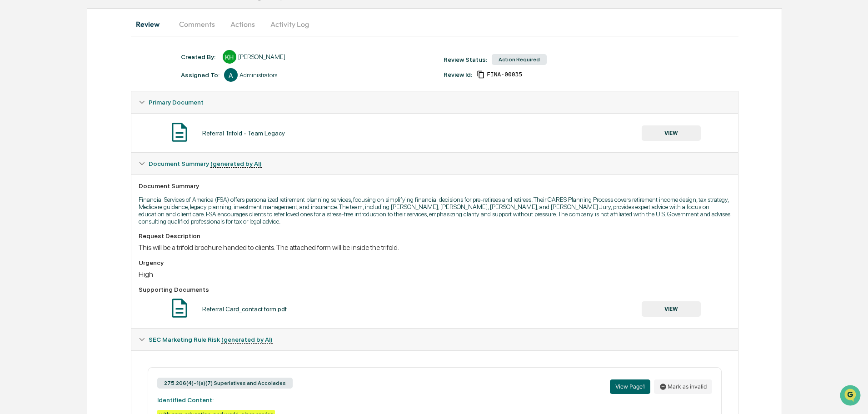 The height and width of the screenshot is (414, 868). Describe the element at coordinates (290, 24) in the screenshot. I see `button: Activity Log` at that location.